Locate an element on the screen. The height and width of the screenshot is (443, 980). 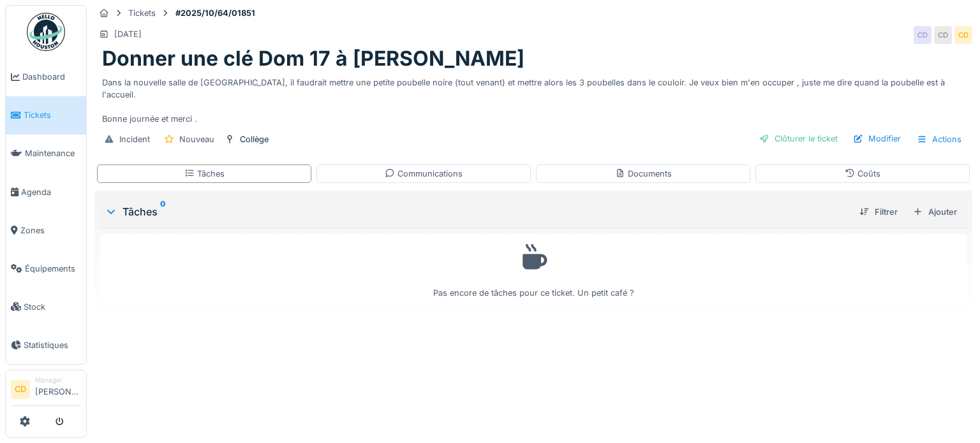
a: Tickets is located at coordinates (46, 115).